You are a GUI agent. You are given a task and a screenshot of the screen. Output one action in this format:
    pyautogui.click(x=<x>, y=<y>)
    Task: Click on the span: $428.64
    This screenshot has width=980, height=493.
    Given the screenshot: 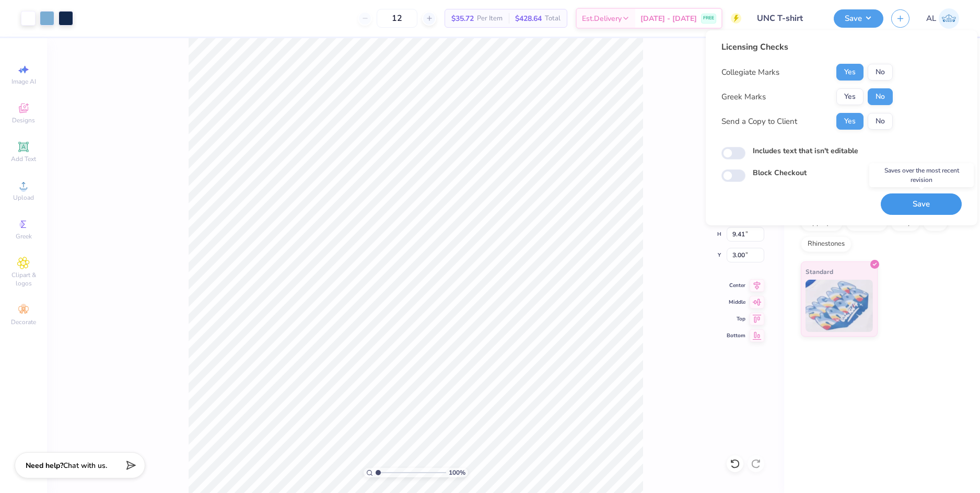 What is the action you would take?
    pyautogui.click(x=528, y=18)
    